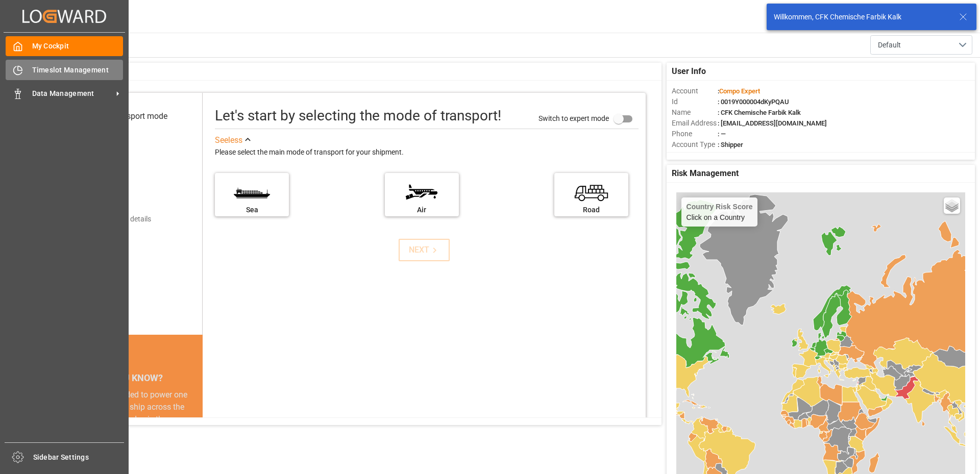 The width and height of the screenshot is (980, 474). I want to click on a: Timeslot Management, so click(64, 69).